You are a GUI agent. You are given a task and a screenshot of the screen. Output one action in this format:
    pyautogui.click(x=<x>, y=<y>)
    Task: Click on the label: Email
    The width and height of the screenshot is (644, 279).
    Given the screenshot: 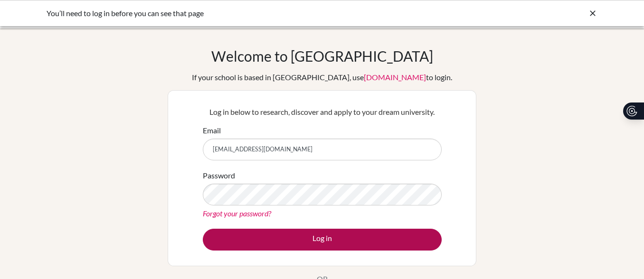 What is the action you would take?
    pyautogui.click(x=212, y=131)
    